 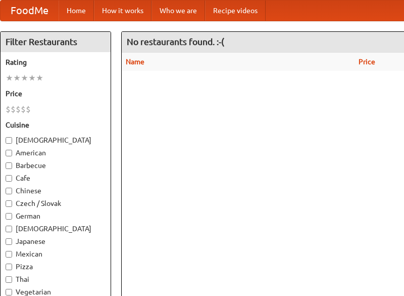 What do you see at coordinates (56, 42) in the screenshot?
I see `h4: Filter Restaurants` at bounding box center [56, 42].